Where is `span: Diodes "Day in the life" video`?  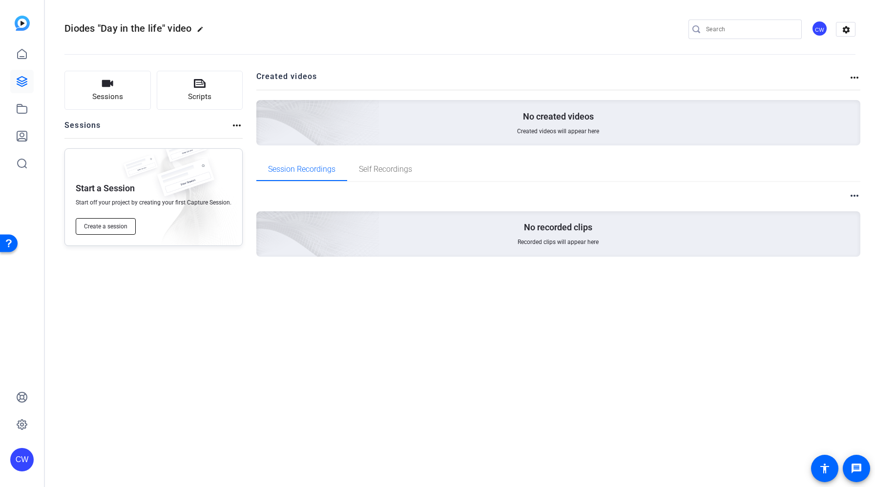 span: Diodes "Day in the life" video is located at coordinates (128, 28).